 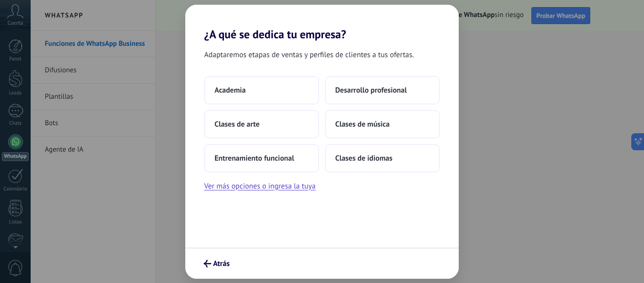 What do you see at coordinates (262, 158) in the screenshot?
I see `button: Entrenamiento funcional` at bounding box center [262, 158].